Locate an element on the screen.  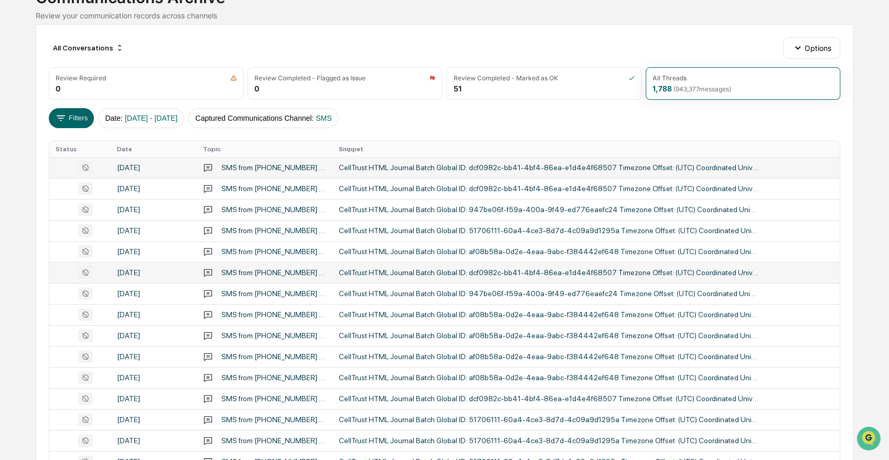
a: 🗄️Attestations is located at coordinates (103, 137).